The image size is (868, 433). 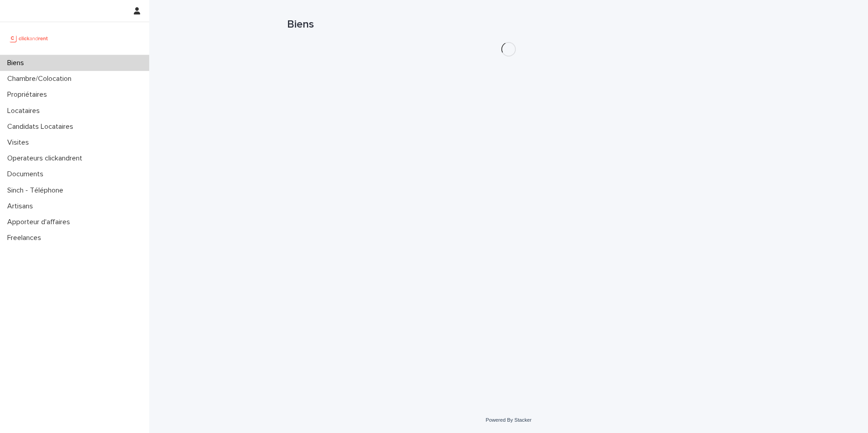 I want to click on p: Locataires, so click(x=25, y=111).